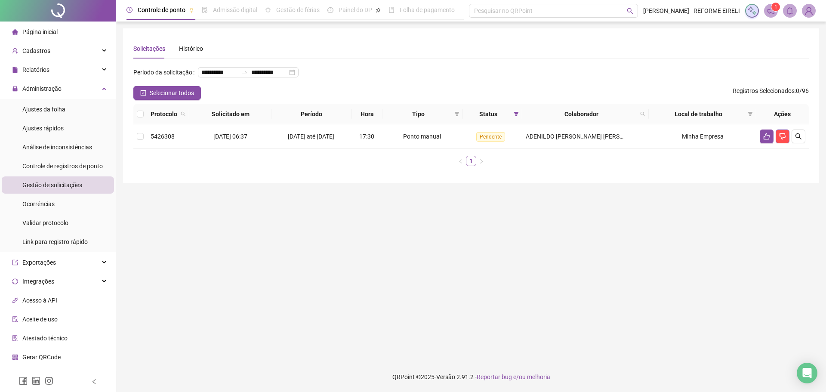  I want to click on div: Solicitações, so click(149, 49).